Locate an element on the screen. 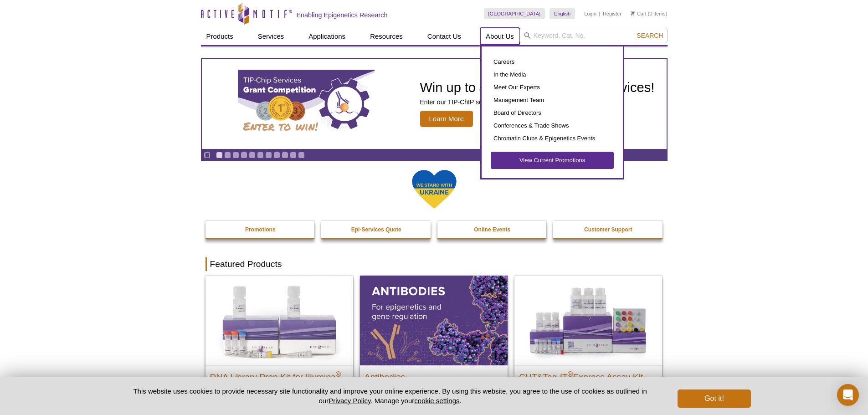 Image resolution: width=868 pixels, height=415 pixels. a: About Us is located at coordinates (500, 36).